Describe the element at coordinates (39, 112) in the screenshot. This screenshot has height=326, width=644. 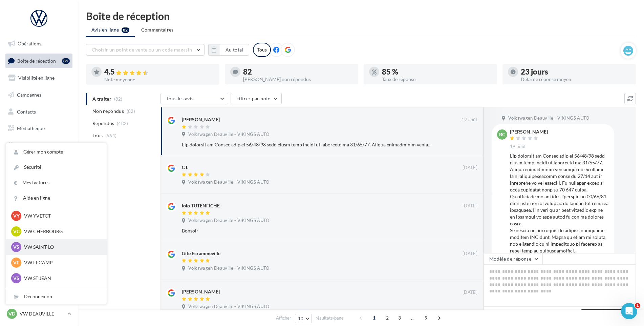
I see `a: Contacts` at that location.